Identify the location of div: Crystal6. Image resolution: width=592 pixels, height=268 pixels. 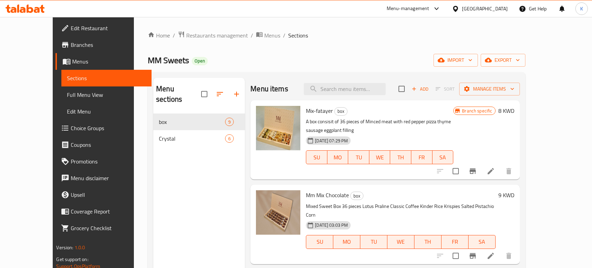
(199, 138).